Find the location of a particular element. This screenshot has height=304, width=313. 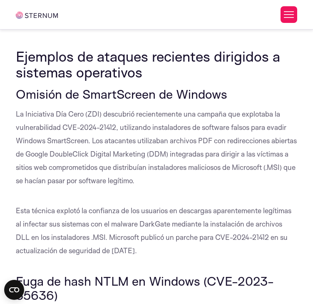

font: La Iniciativa Día Cero (ZDI) descubrió recientemente una campaña que explotaba la vulnerabilidad ... is located at coordinates (156, 147).